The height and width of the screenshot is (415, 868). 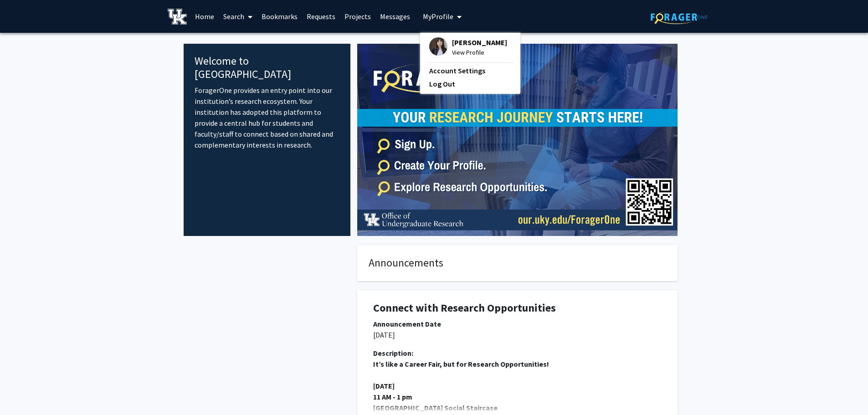 What do you see at coordinates (517, 308) in the screenshot?
I see `h1: Connect with Research Opportunities` at bounding box center [517, 308].